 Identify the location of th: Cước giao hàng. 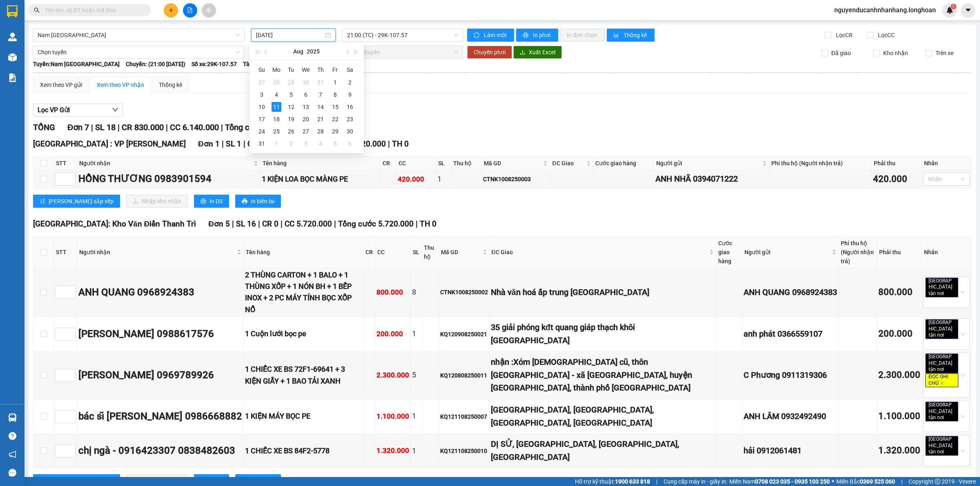
(730, 252).